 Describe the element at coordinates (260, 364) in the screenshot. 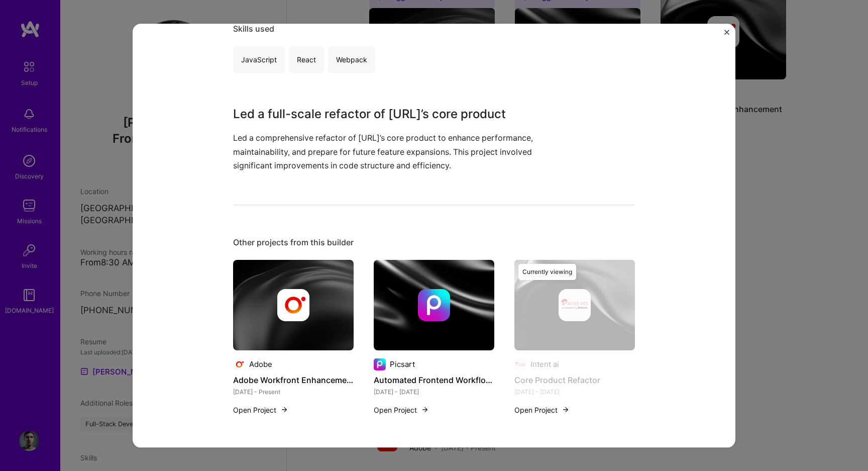

I see `div: Adobe` at that location.